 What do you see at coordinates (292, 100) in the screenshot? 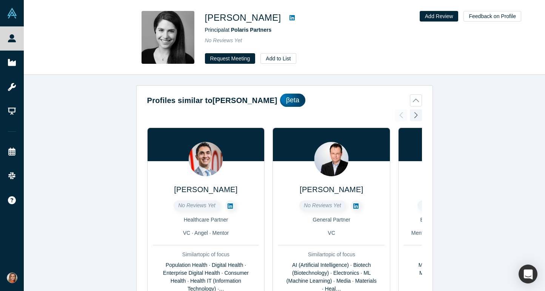
I see `div: βeta` at bounding box center [292, 100].